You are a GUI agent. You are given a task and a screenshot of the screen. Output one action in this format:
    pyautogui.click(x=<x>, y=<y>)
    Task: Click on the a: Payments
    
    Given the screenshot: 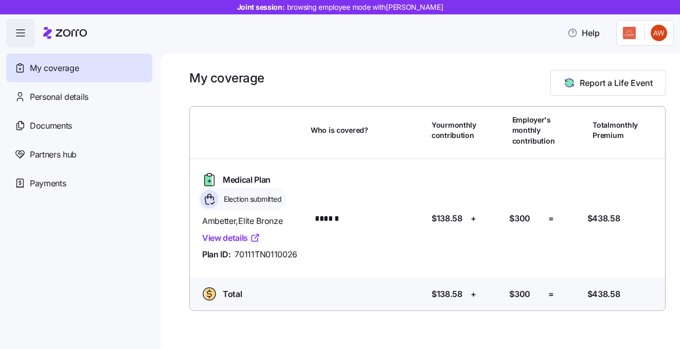 What is the action you would take?
    pyautogui.click(x=79, y=183)
    